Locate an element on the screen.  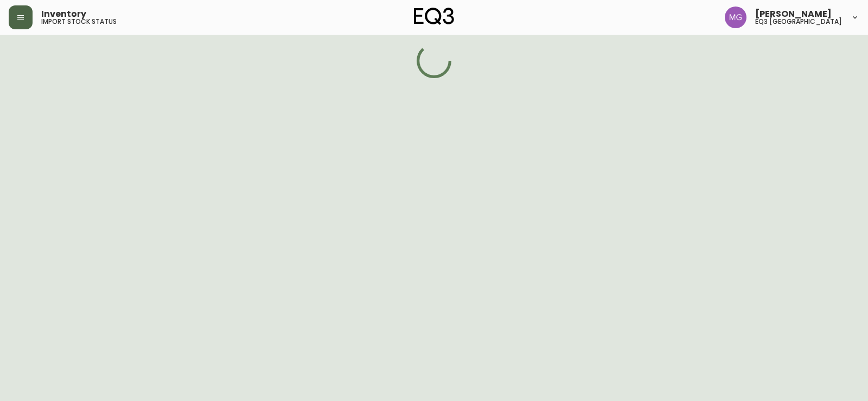
h5: import stock status is located at coordinates (79, 21).